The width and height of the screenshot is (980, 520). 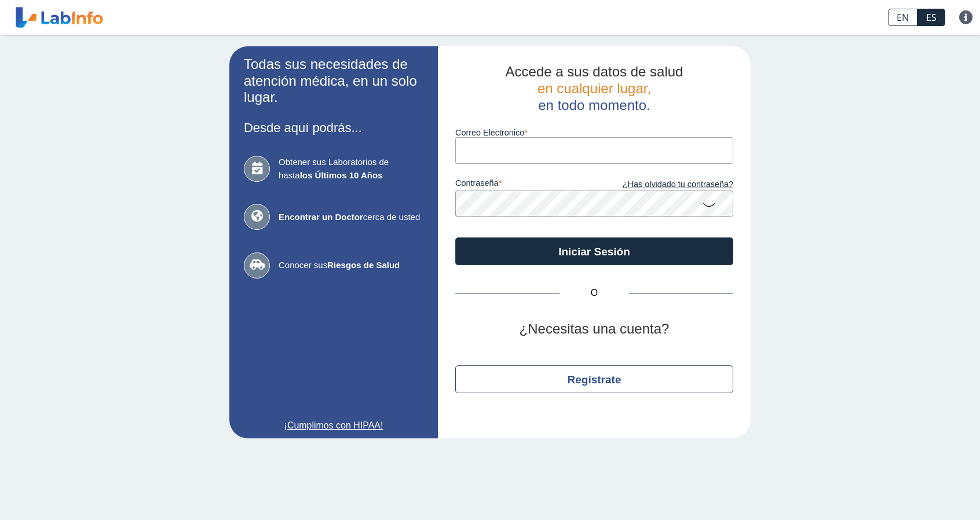 What do you see at coordinates (350, 217) in the screenshot?
I see `span: cerca de usted` at bounding box center [350, 217].